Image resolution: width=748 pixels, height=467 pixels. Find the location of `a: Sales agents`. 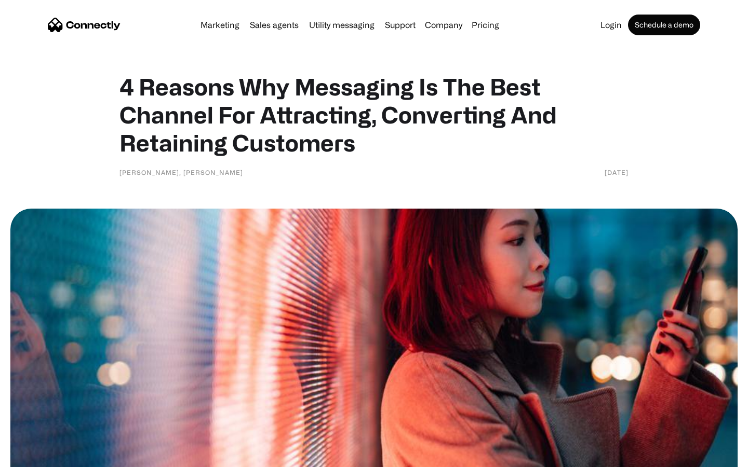

a: Sales agents is located at coordinates (274, 25).